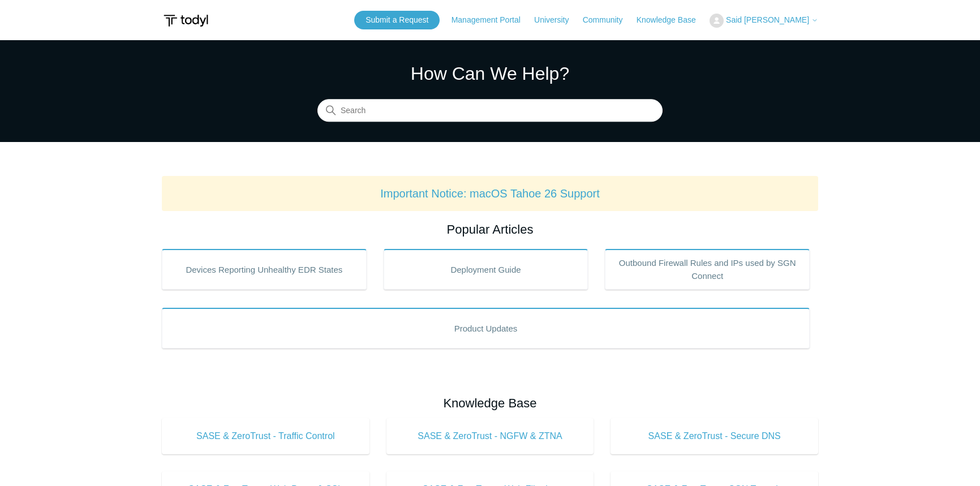  Describe the element at coordinates (485, 328) in the screenshot. I see `a: Product Updates` at that location.